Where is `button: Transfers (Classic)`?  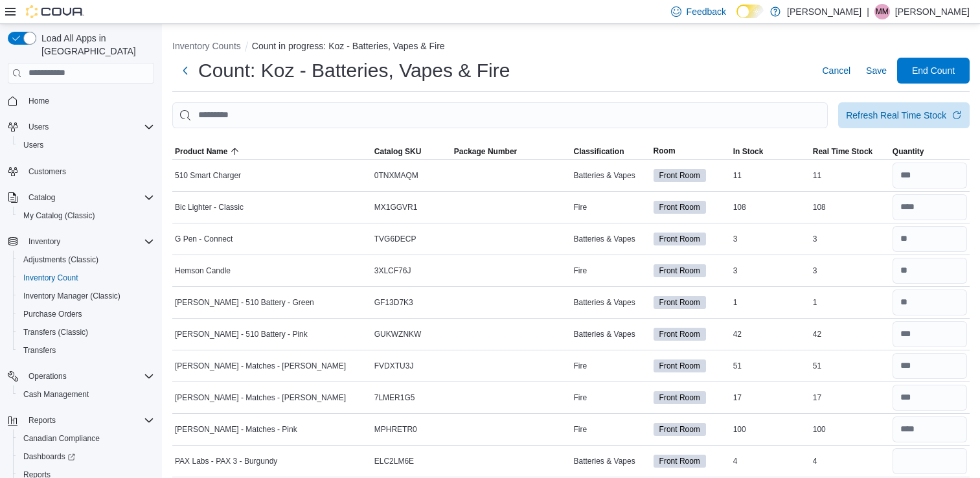 button: Transfers (Classic) is located at coordinates (86, 332).